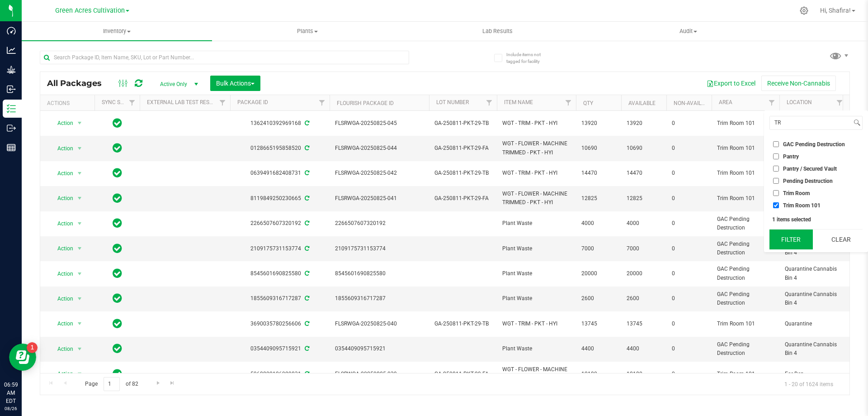 Image resolution: width=868 pixels, height=416 pixels. What do you see at coordinates (11, 109) in the screenshot?
I see `inline-svg: Inventory` at bounding box center [11, 109].